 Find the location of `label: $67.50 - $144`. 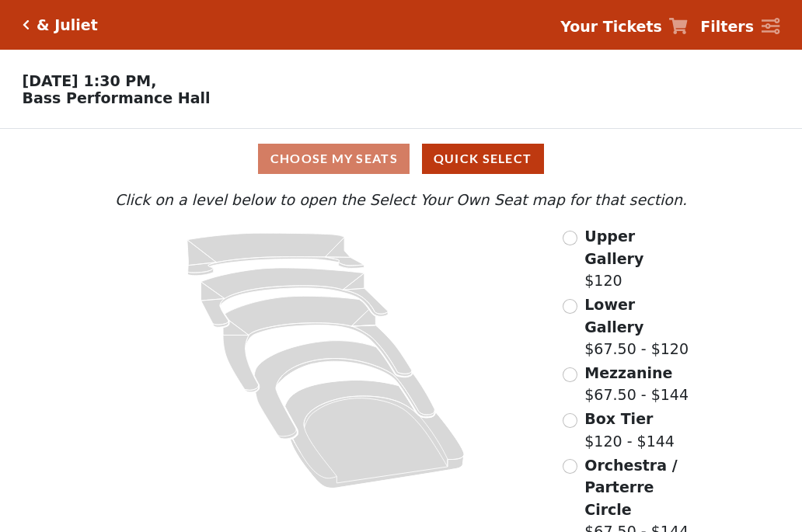

label: $67.50 - $144 is located at coordinates (637, 383).